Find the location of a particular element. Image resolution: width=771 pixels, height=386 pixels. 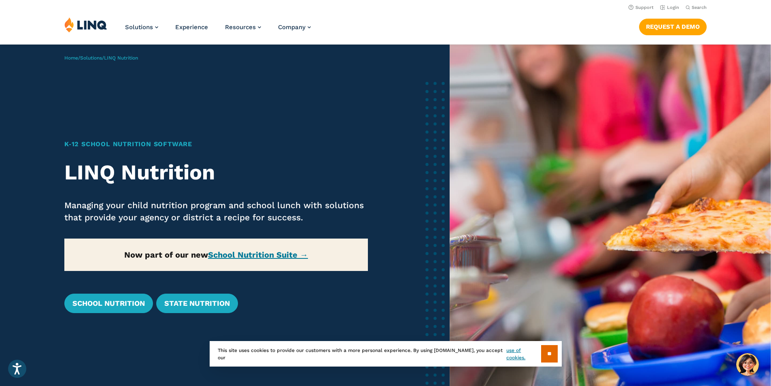

strong: Now part of our new is located at coordinates (216, 255).